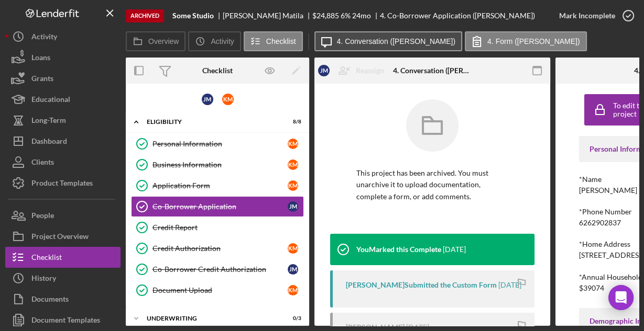 This screenshot has height=331, width=644. Describe the element at coordinates (60, 237) in the screenshot. I see `div: Project Overview` at that location.